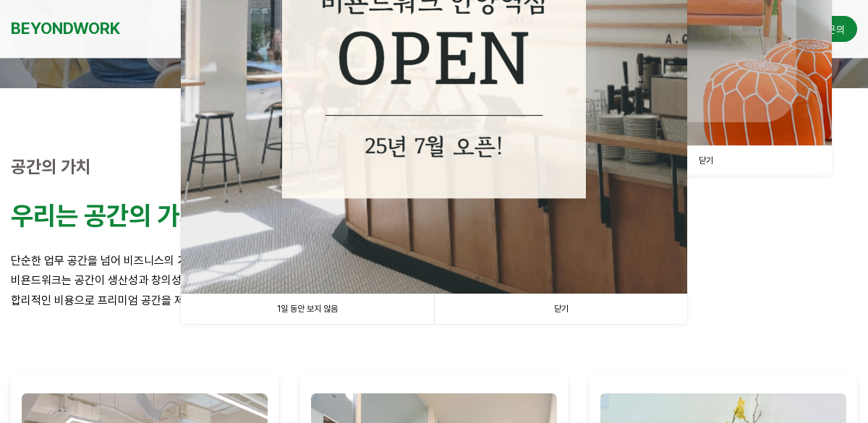  I want to click on a: BEYONDWORK, so click(65, 28).